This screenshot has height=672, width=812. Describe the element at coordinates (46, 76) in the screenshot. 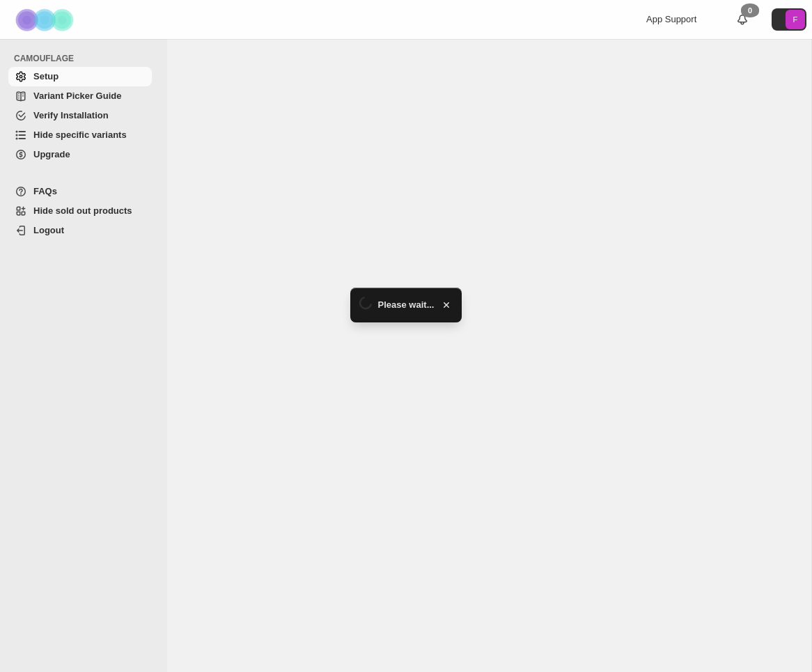

I see `span: Setup` at that location.